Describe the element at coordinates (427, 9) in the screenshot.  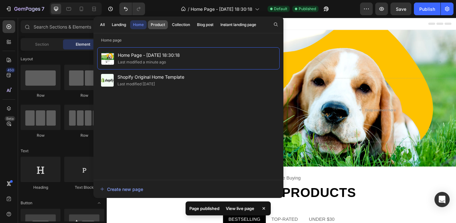
I see `button: Publish` at that location.